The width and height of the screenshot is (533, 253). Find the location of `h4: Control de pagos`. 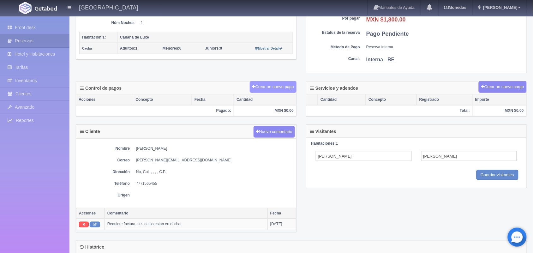

h4: Control de pagos is located at coordinates (101, 88).